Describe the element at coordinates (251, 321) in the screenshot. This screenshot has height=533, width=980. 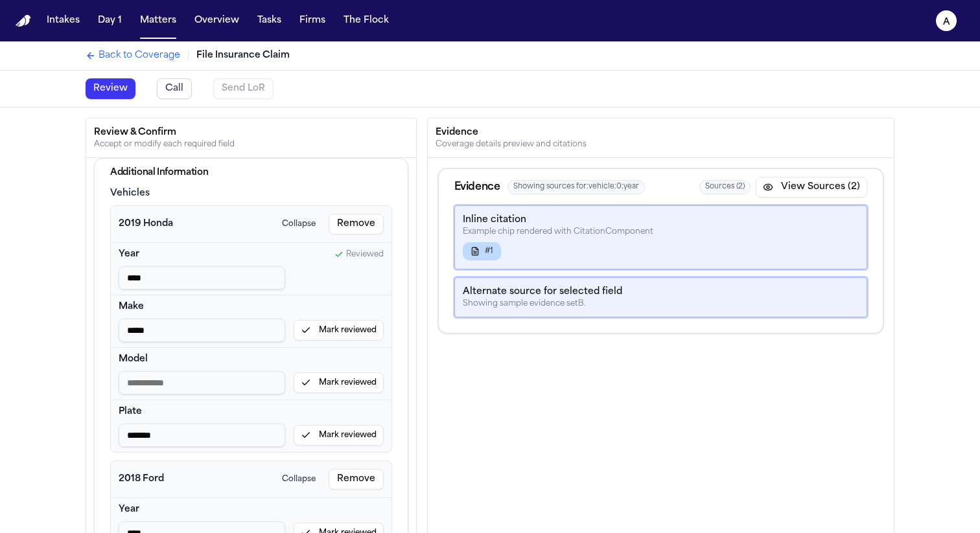
I see `div: Make (required)` at that location.